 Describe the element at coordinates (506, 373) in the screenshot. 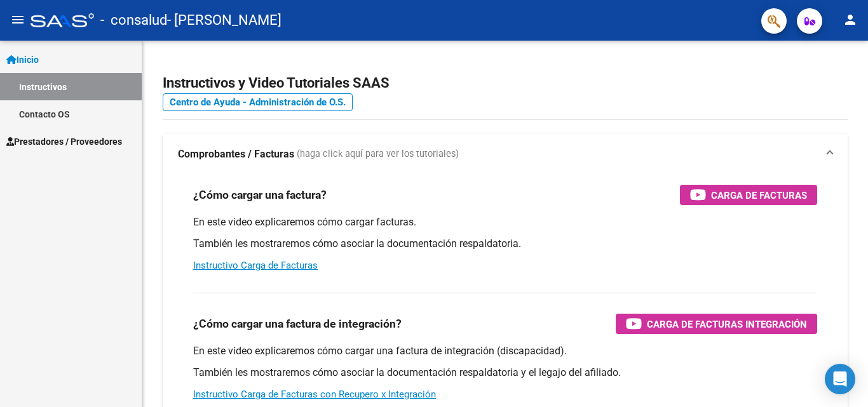

I see `p: También les mostraremos cómo asociar la documentación respaldatoria y el legajo del afiliado.` at that location.